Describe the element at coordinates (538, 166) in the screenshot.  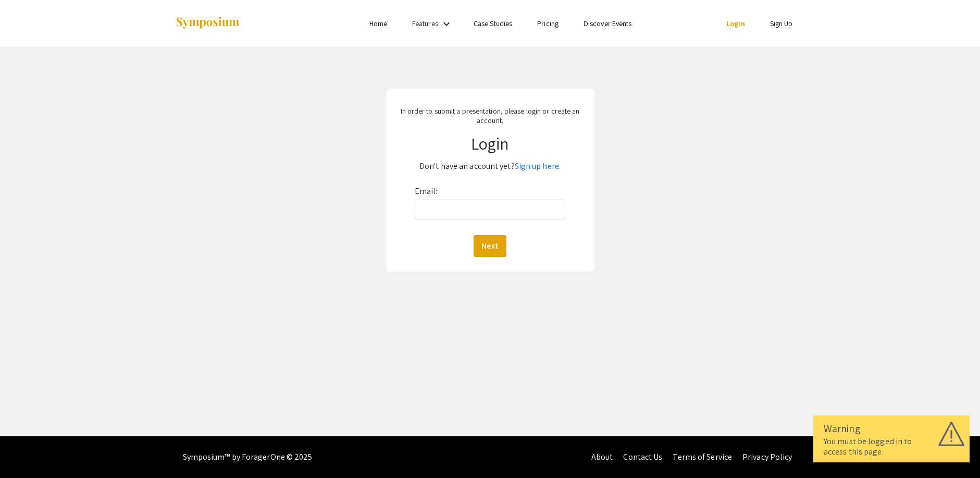
I see `a: Sign up here.` at that location.